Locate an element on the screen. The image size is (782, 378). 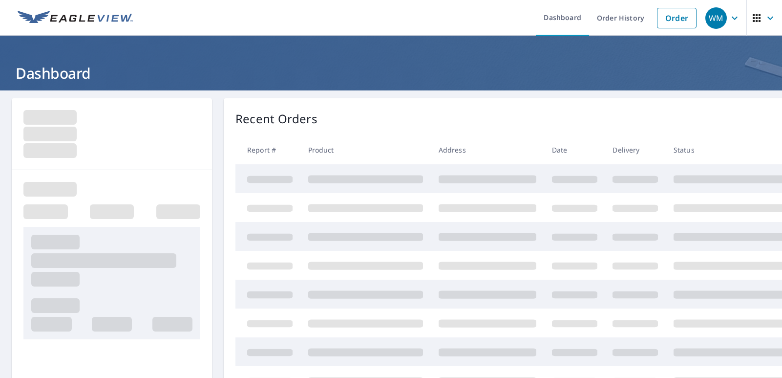
p: Recent Orders is located at coordinates (276, 119).